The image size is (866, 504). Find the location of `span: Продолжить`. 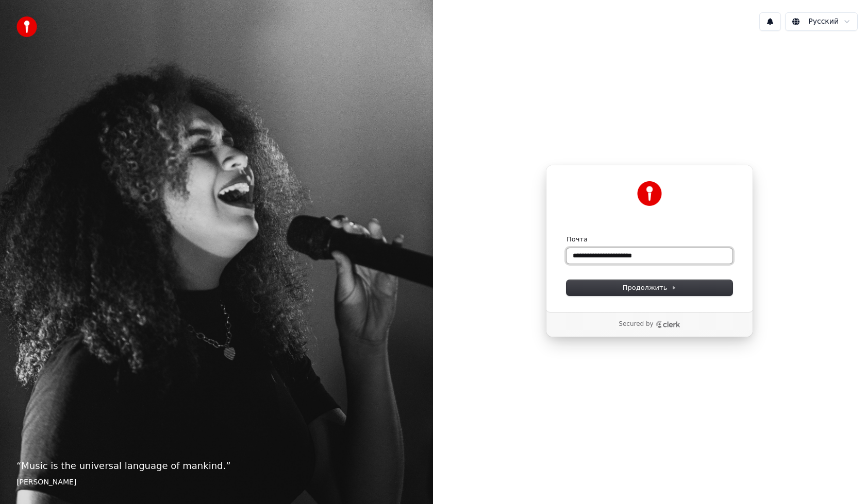

span: Продолжить is located at coordinates (649, 288).